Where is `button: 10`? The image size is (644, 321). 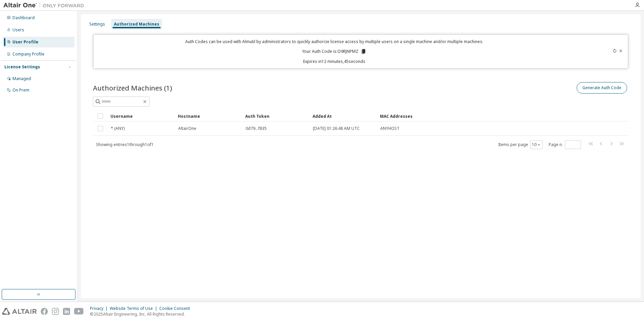 button: 10 is located at coordinates (536, 144).